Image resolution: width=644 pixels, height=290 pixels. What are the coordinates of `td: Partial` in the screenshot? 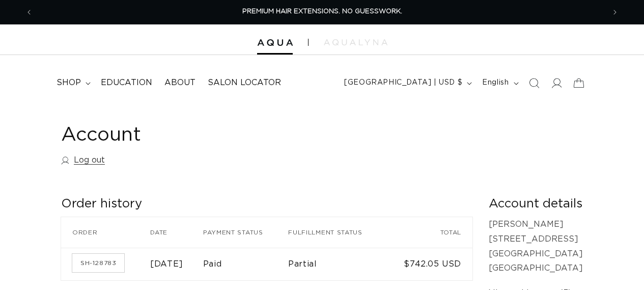 It's located at (339, 264).